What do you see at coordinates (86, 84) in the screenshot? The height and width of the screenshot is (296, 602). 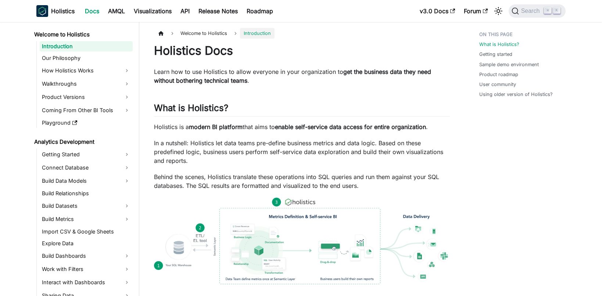 I see `a: Walkthroughs` at bounding box center [86, 84].